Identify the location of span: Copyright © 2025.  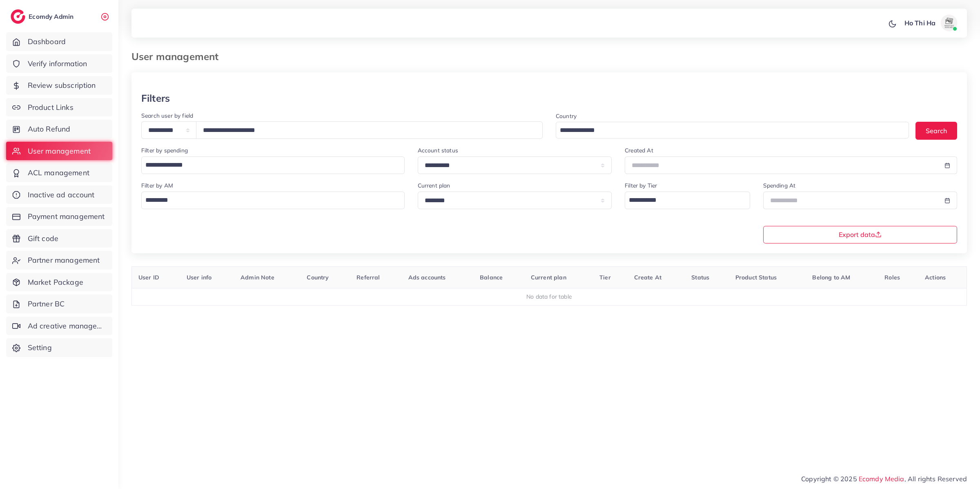
(884, 479).